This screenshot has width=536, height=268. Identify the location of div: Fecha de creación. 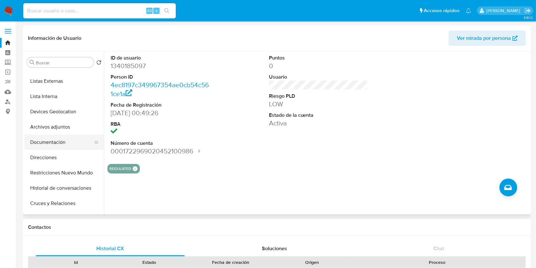
(230, 262).